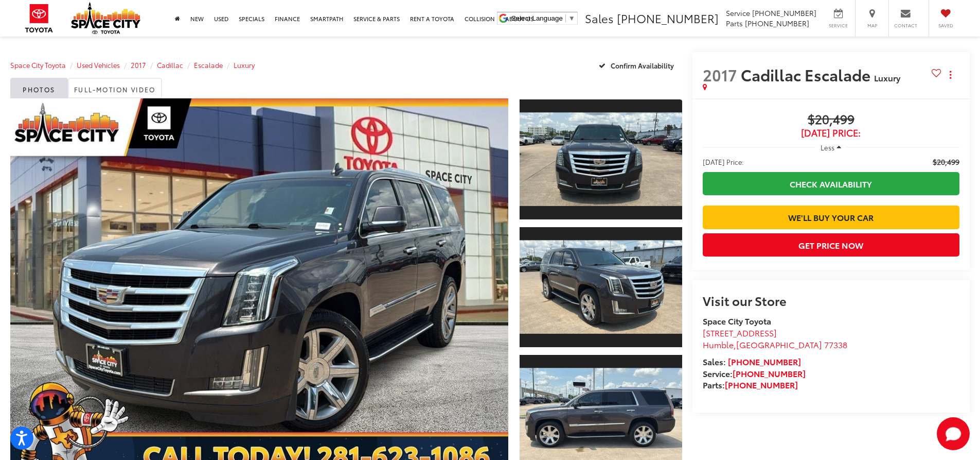  Describe the element at coordinates (170, 65) in the screenshot. I see `span: Cadillac` at that location.